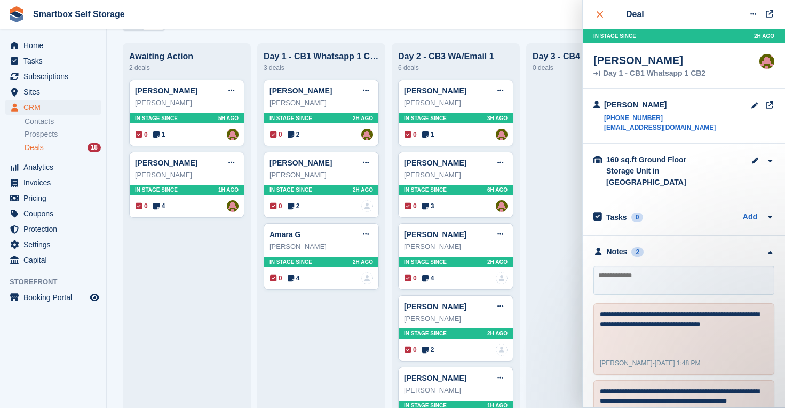 This screenshot has width=785, height=408. I want to click on a: Amara G, so click(285, 234).